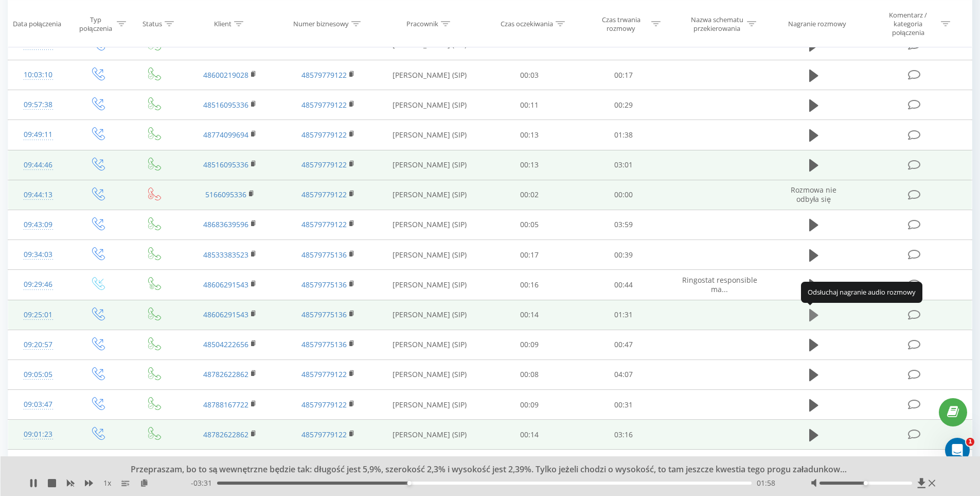  I want to click on div: Nazwa schematu przekierowania, so click(717, 23).